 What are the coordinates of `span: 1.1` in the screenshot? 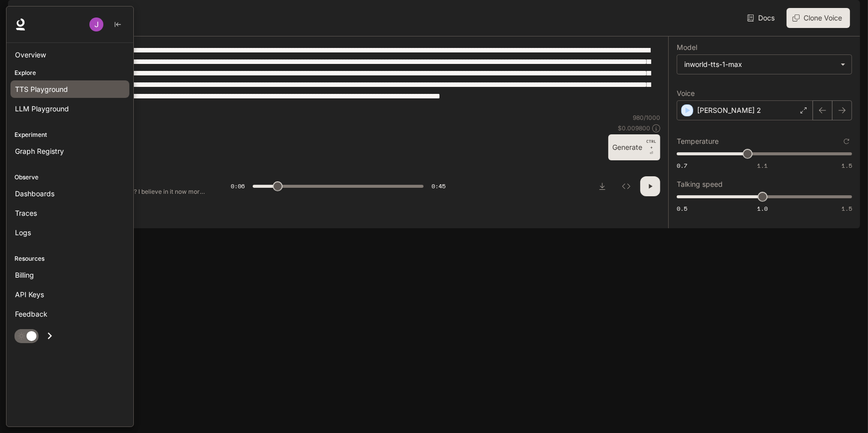 It's located at (762, 165).